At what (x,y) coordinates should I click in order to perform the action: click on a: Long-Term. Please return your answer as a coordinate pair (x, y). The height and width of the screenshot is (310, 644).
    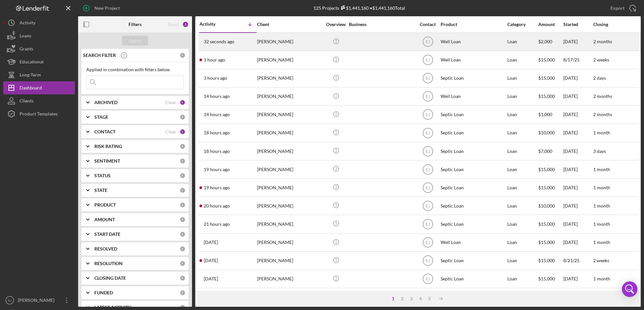
    Looking at the image, I should click on (39, 75).